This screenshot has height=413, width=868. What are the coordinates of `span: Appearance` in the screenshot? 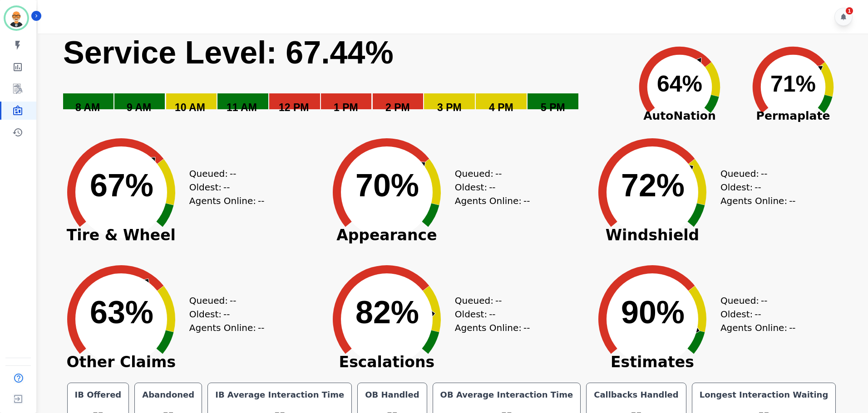 It's located at (387, 236).